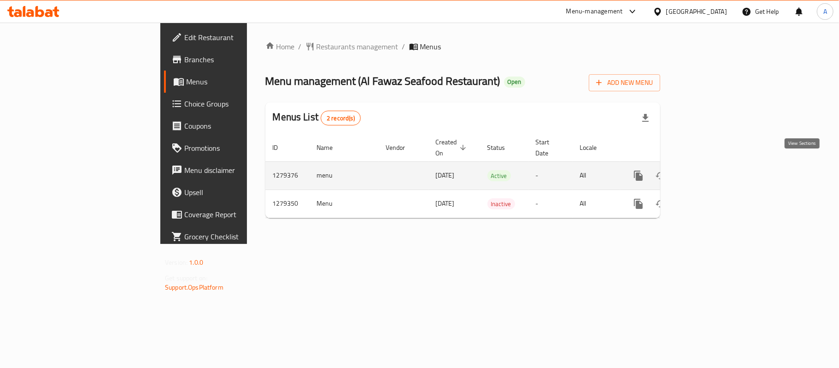 The height and width of the screenshot is (368, 839). What do you see at coordinates (281, 147) in the screenshot?
I see `span: ID` at bounding box center [281, 147].